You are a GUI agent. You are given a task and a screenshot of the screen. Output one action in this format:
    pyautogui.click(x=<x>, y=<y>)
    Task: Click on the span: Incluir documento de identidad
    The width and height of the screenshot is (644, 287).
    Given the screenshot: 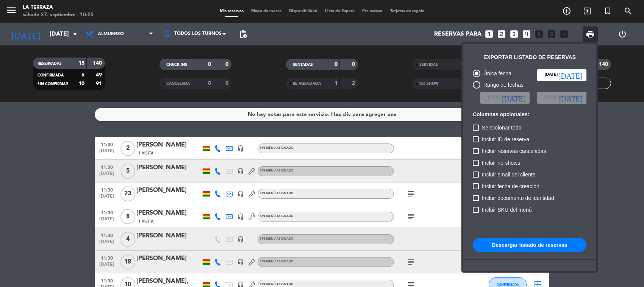 What is the action you would take?
    pyautogui.click(x=518, y=198)
    